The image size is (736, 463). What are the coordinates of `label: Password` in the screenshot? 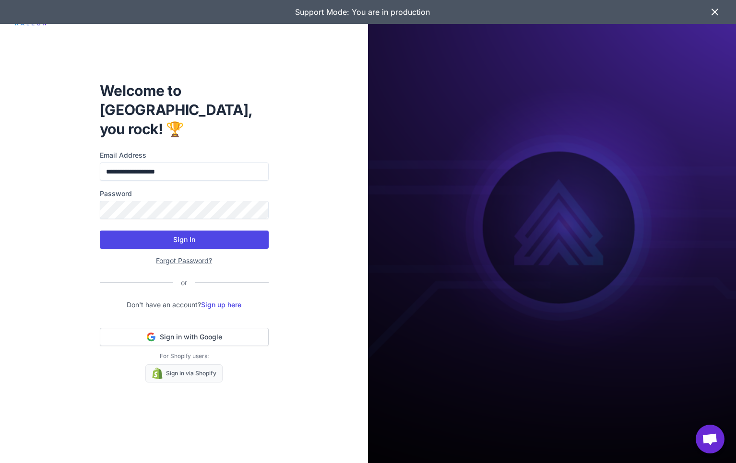 It's located at (184, 194).